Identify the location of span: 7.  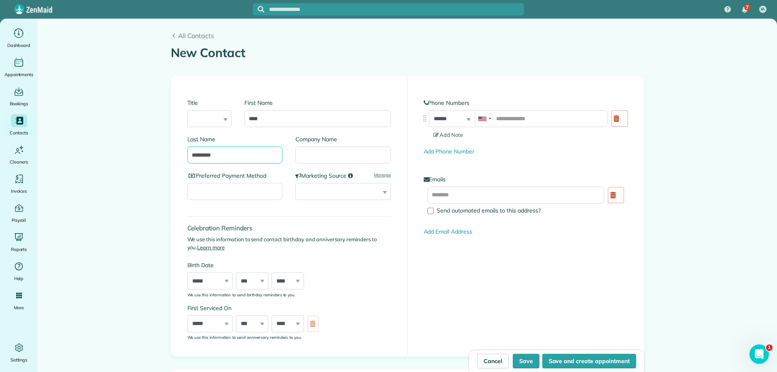
(747, 7).